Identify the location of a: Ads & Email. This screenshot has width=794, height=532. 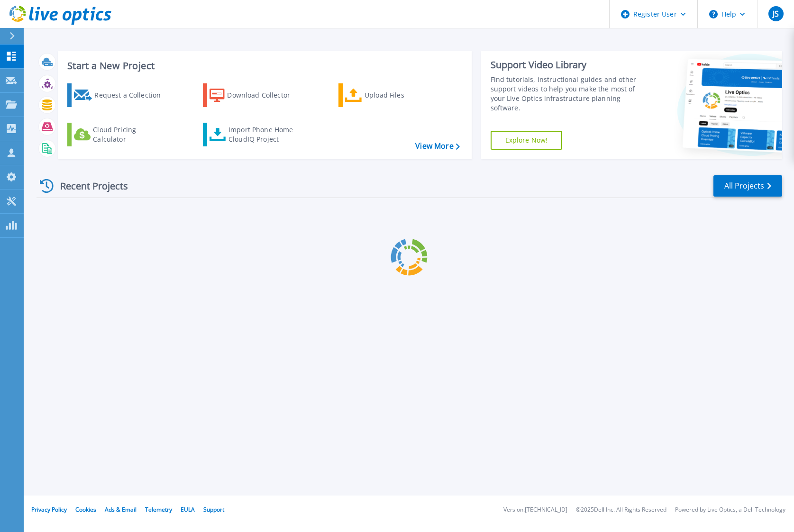
(121, 509).